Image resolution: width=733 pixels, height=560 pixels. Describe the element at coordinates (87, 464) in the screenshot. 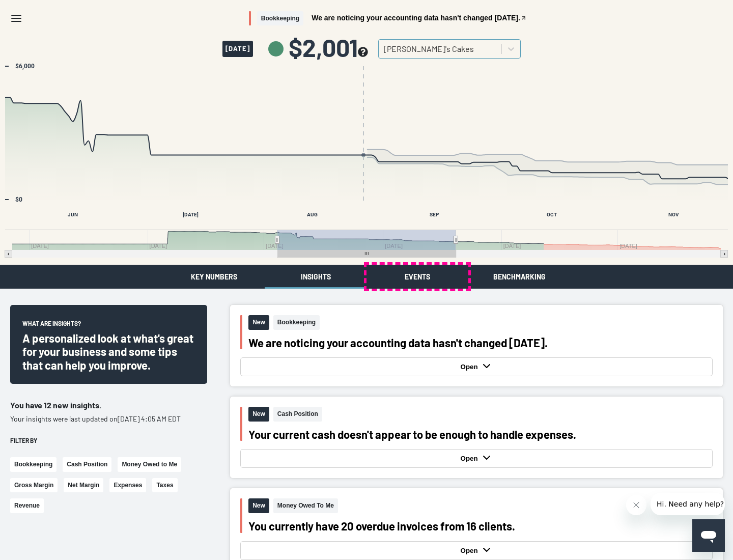

I see `button: Cash Position` at that location.